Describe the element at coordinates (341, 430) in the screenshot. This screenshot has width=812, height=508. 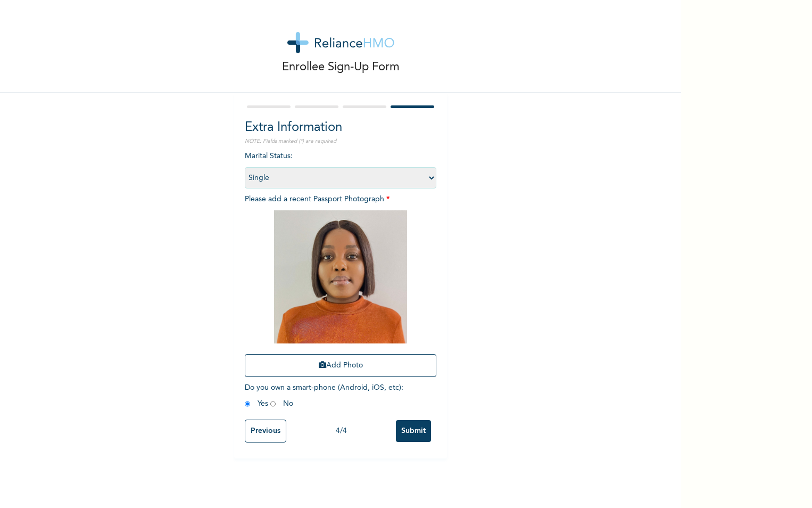
I see `div: 4 / 4` at that location.